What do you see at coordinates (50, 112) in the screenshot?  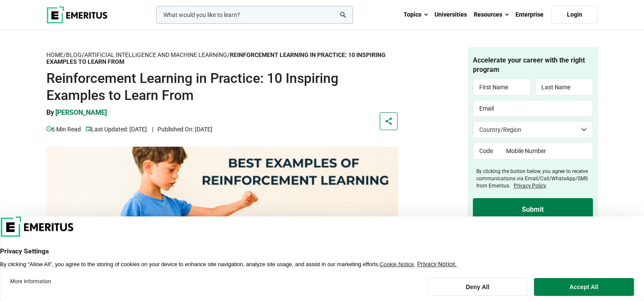 I see `span: By` at bounding box center [50, 112].